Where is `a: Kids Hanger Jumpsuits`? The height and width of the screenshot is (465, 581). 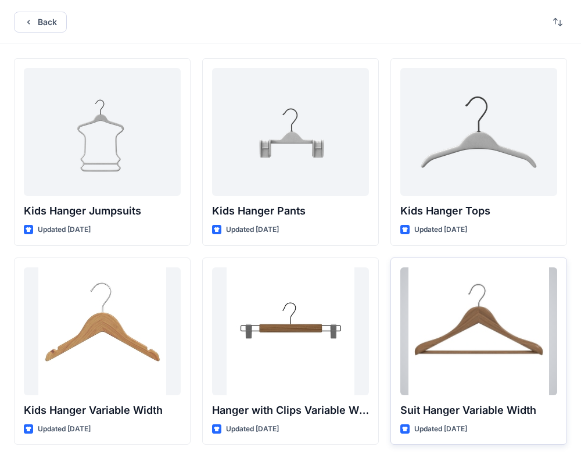 a: Kids Hanger Jumpsuits is located at coordinates (102, 132).